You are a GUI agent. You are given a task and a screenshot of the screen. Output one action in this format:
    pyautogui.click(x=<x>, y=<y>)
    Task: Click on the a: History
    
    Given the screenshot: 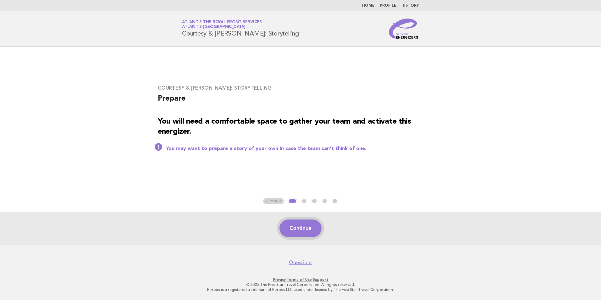 What is the action you would take?
    pyautogui.click(x=410, y=6)
    